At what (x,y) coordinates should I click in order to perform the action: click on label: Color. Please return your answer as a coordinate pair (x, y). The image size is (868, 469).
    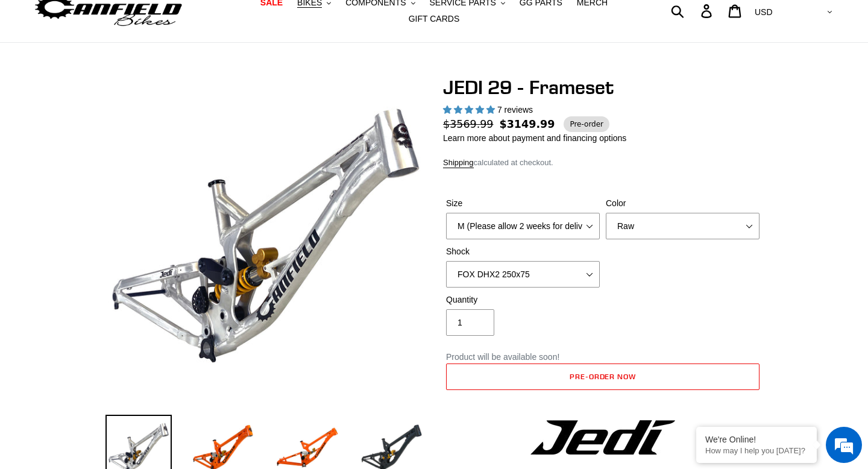
    Looking at the image, I should click on (683, 203).